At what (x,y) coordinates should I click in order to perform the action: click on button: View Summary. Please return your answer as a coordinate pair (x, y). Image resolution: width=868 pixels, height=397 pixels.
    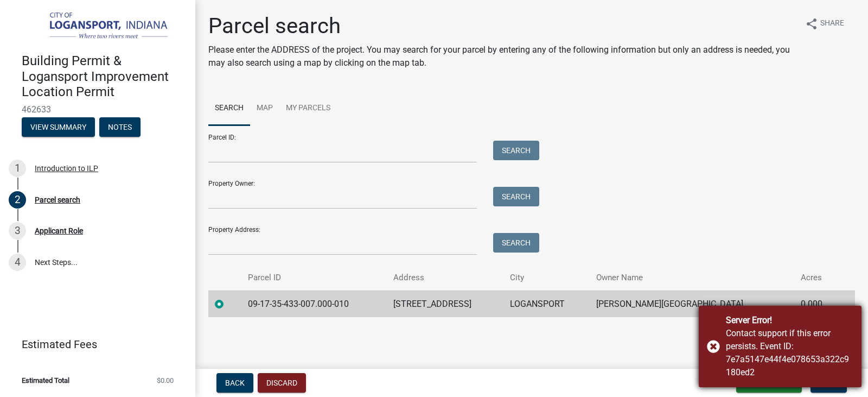
    Looking at the image, I should click on (58, 127).